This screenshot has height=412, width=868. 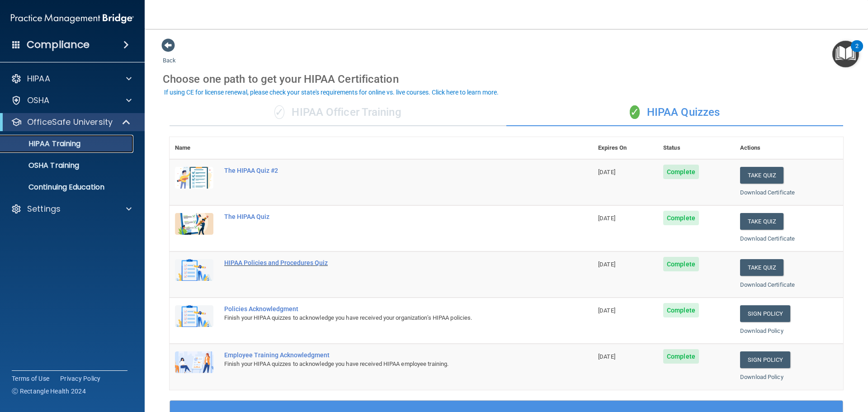 I want to click on th: Expires On, so click(x=625, y=148).